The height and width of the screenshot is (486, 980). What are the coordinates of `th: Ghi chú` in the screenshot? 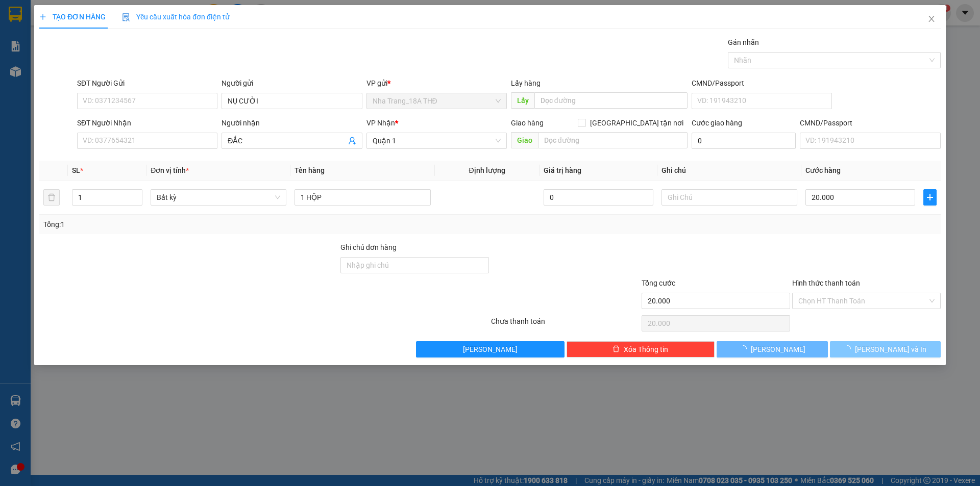 It's located at (729, 171).